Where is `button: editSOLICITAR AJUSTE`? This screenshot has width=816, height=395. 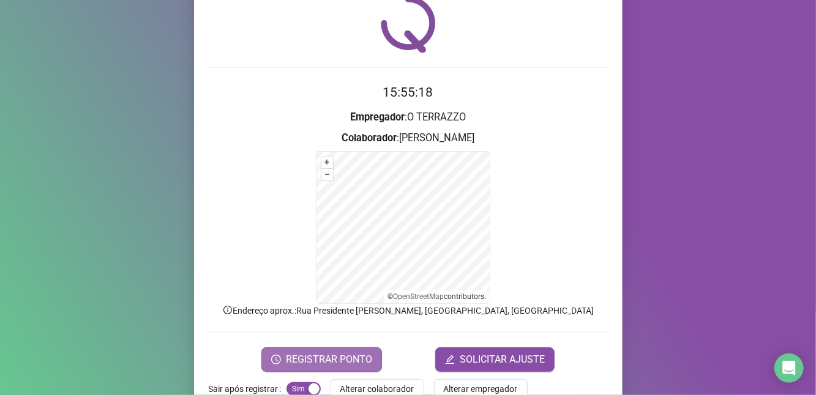
button: editSOLICITAR AJUSTE is located at coordinates (494, 360).